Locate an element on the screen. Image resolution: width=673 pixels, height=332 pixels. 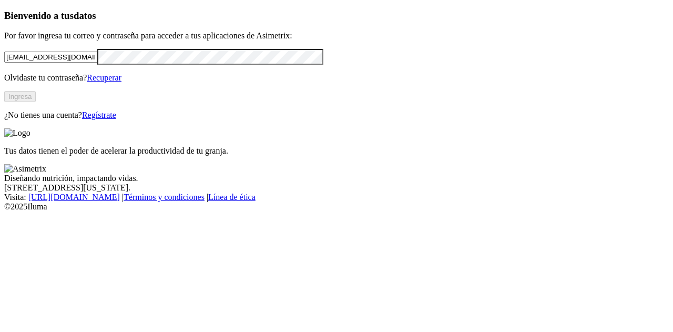
input: Tu correo is located at coordinates (50, 57).